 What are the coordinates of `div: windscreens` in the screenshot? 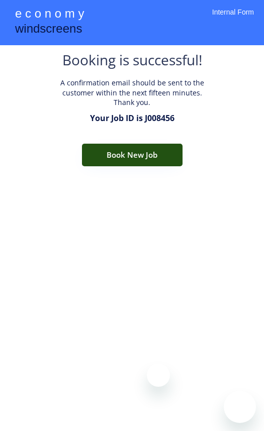 It's located at (48, 30).